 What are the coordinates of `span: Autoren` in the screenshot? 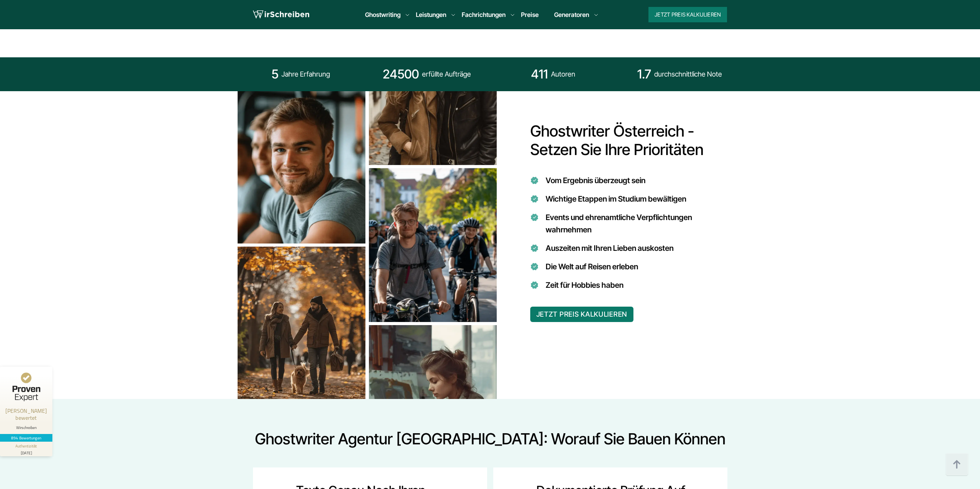 It's located at (563, 74).